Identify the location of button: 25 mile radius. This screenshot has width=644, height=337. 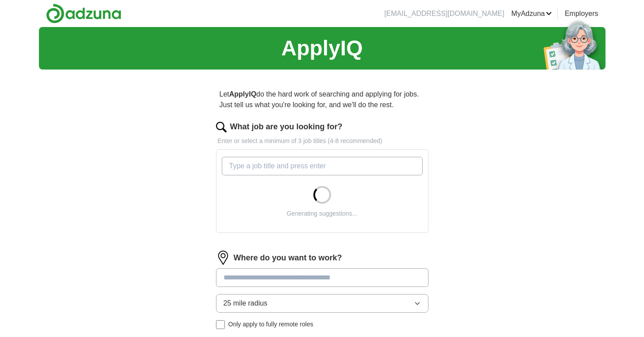
(322, 303).